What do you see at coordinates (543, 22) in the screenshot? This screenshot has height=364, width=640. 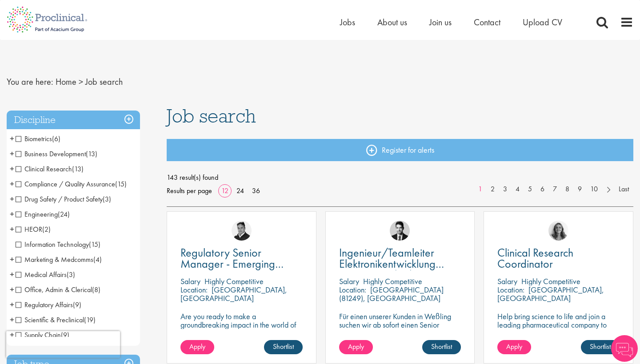 I see `span: Upload CV` at bounding box center [543, 22].